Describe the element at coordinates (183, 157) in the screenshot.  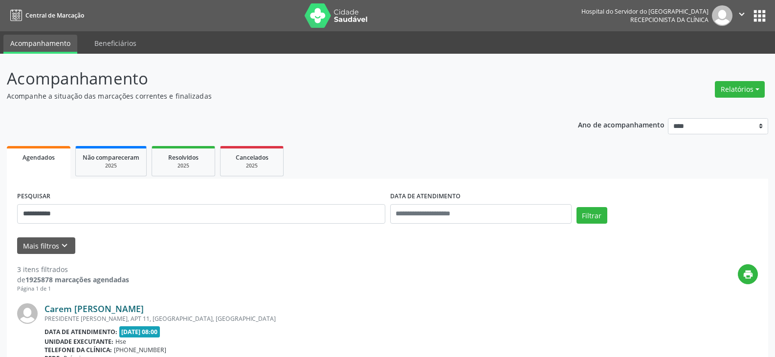
I see `span: Resolvidos` at that location.